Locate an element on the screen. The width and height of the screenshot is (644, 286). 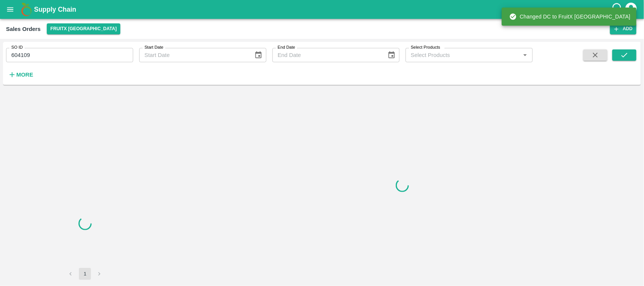
input: Enter SO ID is located at coordinates (70, 55).